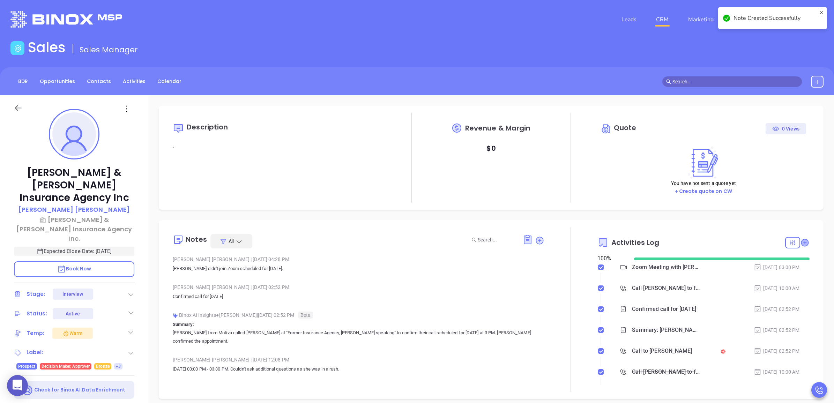 The height and width of the screenshot is (403, 834). I want to click on img: Circle dollar, so click(607, 129).